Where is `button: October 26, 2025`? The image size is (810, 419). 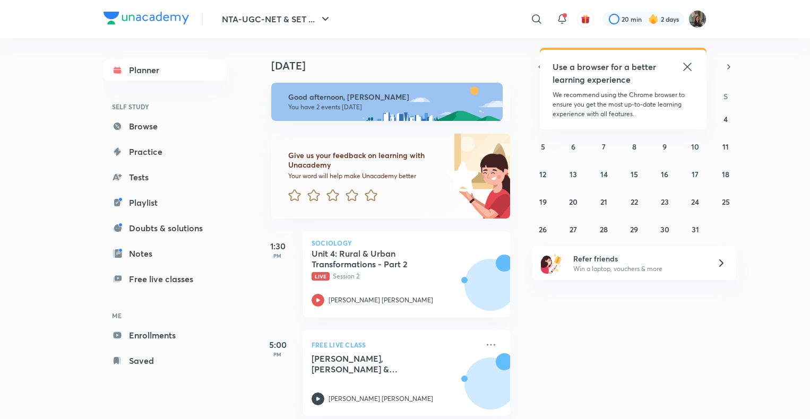 button: October 26, 2025 is located at coordinates (543, 229).